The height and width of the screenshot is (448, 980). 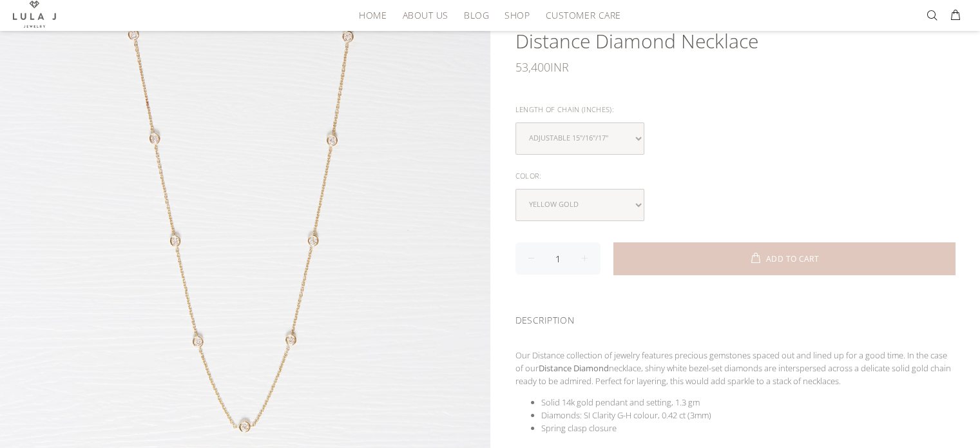 What do you see at coordinates (476, 15) in the screenshot?
I see `a: BLOG` at bounding box center [476, 15].